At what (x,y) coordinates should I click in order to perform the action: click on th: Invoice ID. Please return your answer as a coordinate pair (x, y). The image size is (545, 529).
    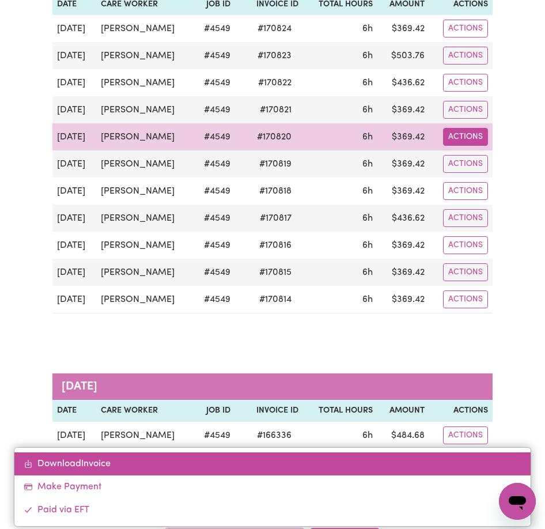
    Looking at the image, I should click on (268, 411).